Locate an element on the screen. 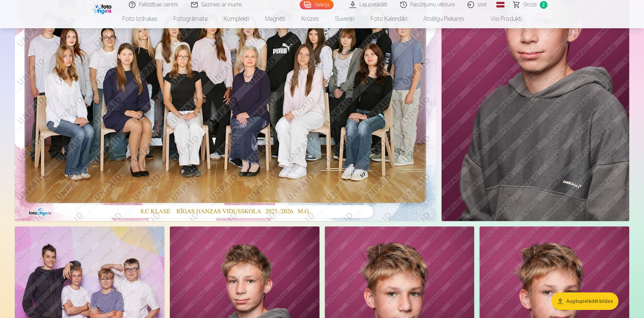 The width and height of the screenshot is (644, 318). span: Grozs is located at coordinates (530, 5).